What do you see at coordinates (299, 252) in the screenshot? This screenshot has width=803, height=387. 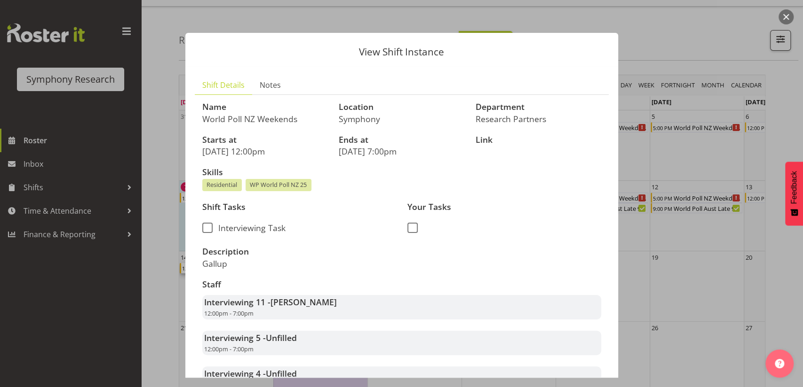 I see `h3: Description` at bounding box center [299, 252].